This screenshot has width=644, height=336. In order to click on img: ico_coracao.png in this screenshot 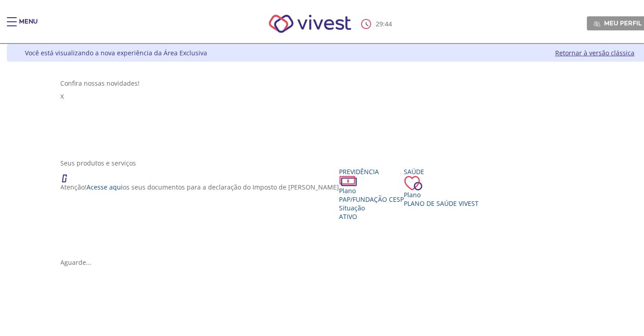, I will do `click(413, 183)`.